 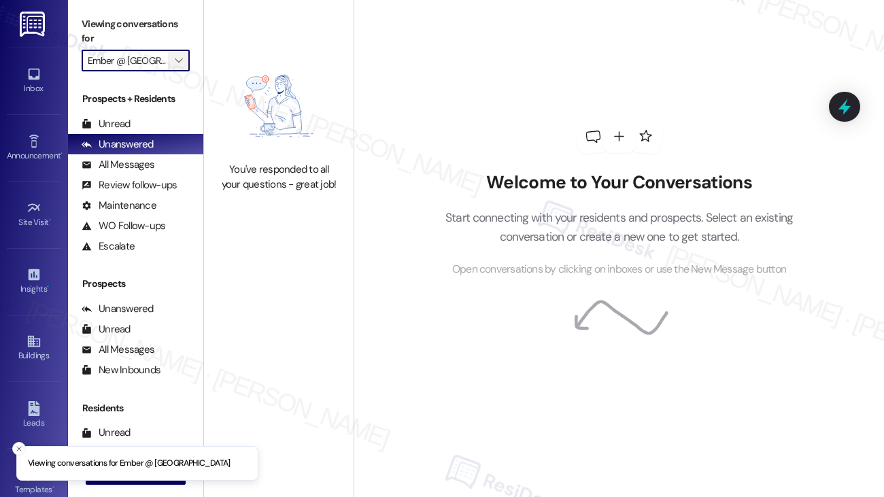 What do you see at coordinates (34, 215) in the screenshot?
I see `a: Site Visit •` at bounding box center [34, 215].